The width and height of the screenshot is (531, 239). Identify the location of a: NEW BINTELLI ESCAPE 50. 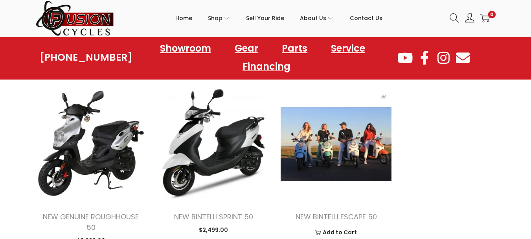
(336, 216).